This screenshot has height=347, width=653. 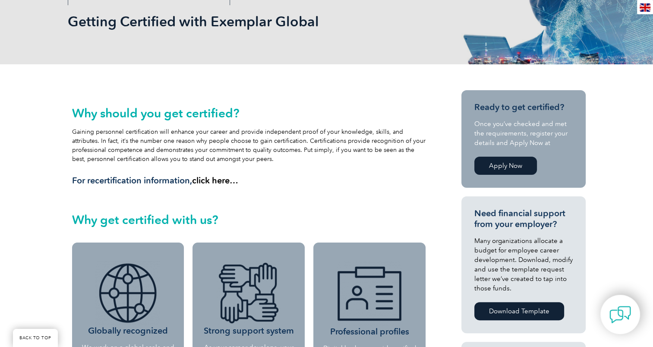 I want to click on h3: Need financial support from your employer?, so click(x=524, y=219).